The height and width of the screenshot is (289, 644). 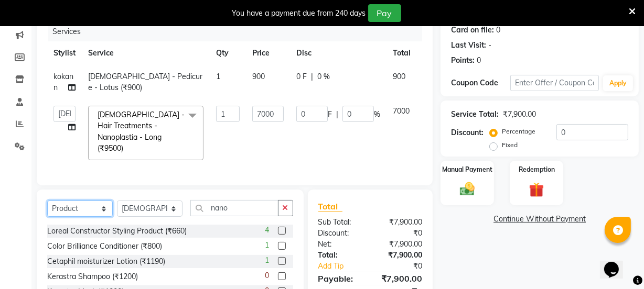 What do you see at coordinates (330, 206) in the screenshot?
I see `span: Total` at bounding box center [330, 206].